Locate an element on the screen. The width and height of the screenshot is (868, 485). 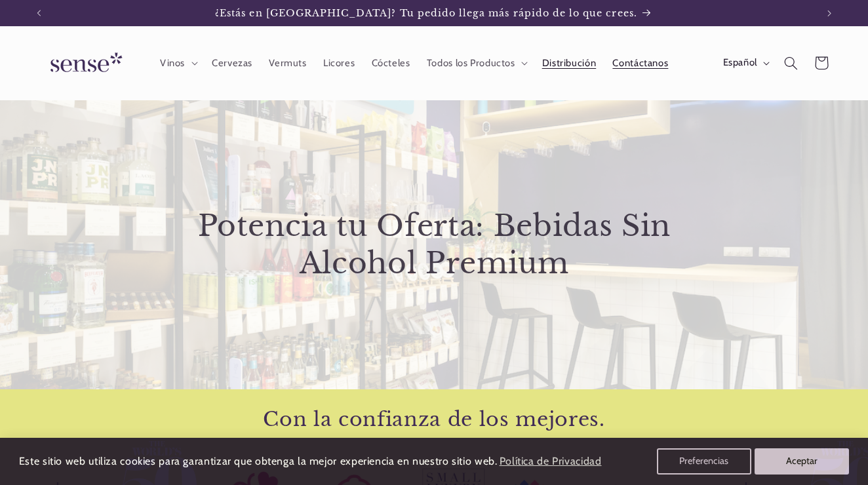
summary: Todos los Productos is located at coordinates (476, 63).